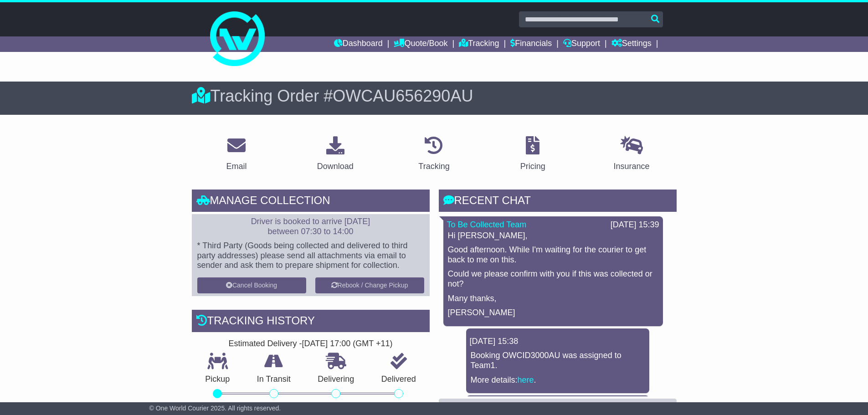 The width and height of the screenshot is (868, 415). I want to click on div: Email, so click(236, 166).